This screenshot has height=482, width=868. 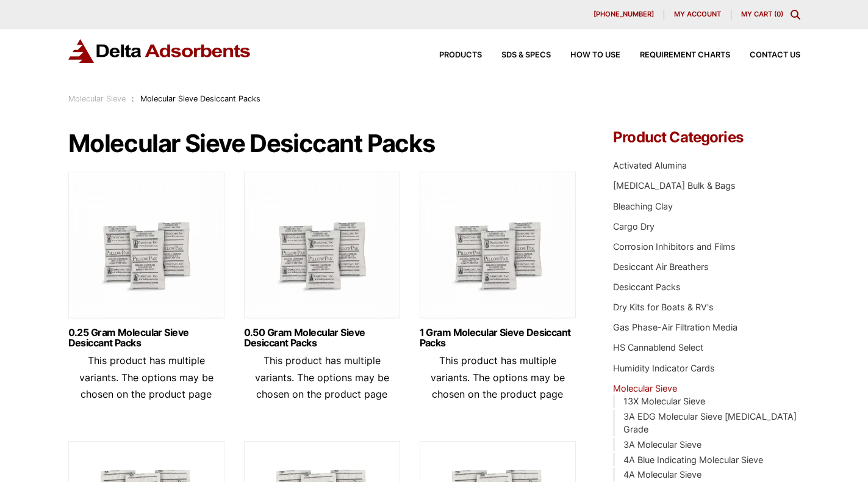 I want to click on a: Desiccant Air Breathers, so click(x=660, y=266).